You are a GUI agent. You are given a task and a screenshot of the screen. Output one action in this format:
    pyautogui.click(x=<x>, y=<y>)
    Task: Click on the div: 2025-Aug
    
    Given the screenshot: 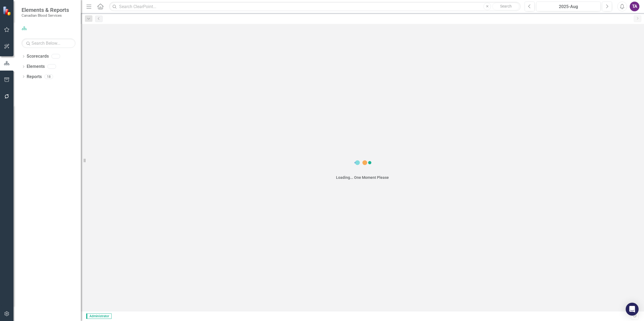 What is the action you would take?
    pyautogui.click(x=568, y=7)
    